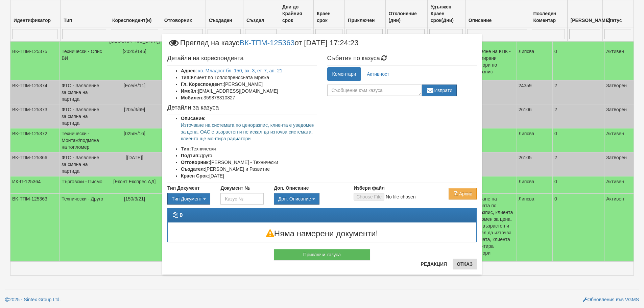 This screenshot has width=644, height=308. Describe the element at coordinates (190, 156) in the screenshot. I see `b: Подтип:` at that location.